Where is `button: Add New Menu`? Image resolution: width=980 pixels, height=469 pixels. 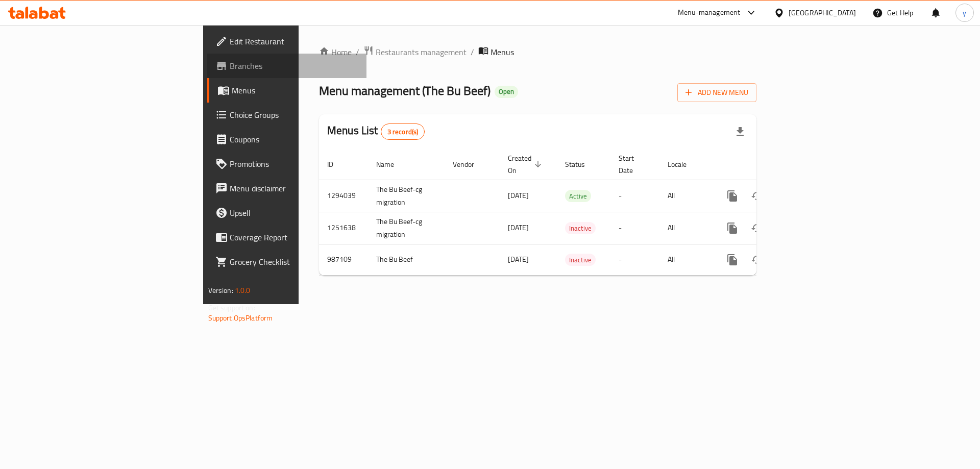 button: Add New Menu is located at coordinates (716, 92).